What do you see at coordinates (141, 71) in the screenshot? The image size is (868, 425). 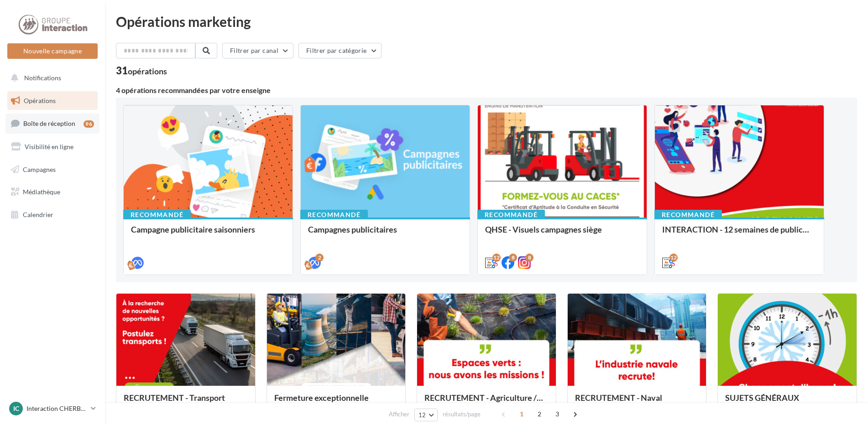 I see `div: 31` at bounding box center [141, 71].